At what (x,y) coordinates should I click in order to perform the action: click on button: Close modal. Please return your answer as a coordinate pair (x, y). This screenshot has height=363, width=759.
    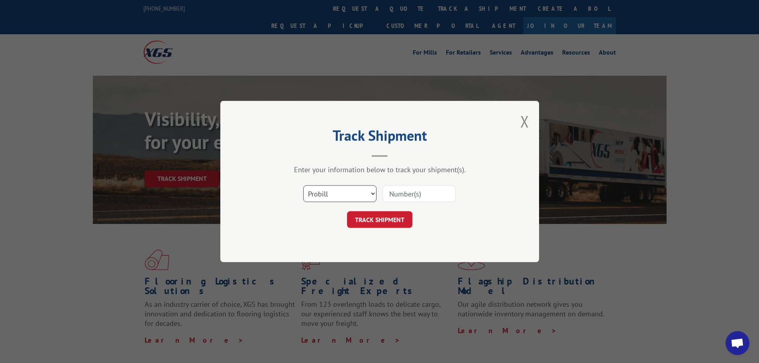
    Looking at the image, I should click on (525, 121).